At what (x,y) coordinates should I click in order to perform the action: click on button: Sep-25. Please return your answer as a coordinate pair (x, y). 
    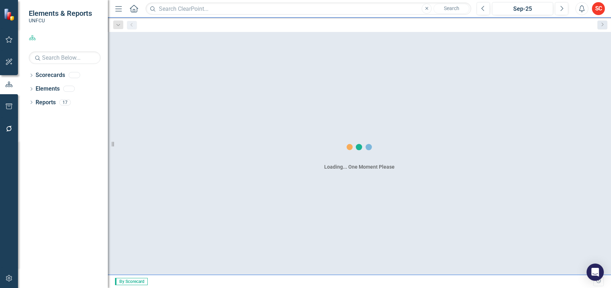
    Looking at the image, I should click on (522, 9).